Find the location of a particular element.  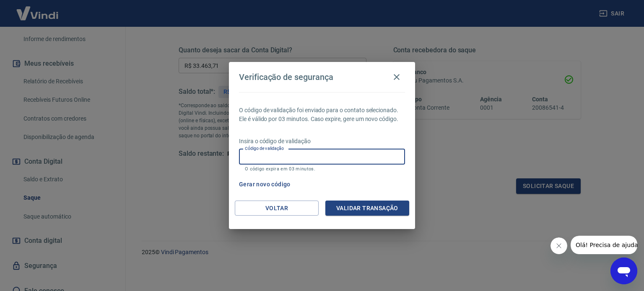

label: Código de validação is located at coordinates (264, 149).